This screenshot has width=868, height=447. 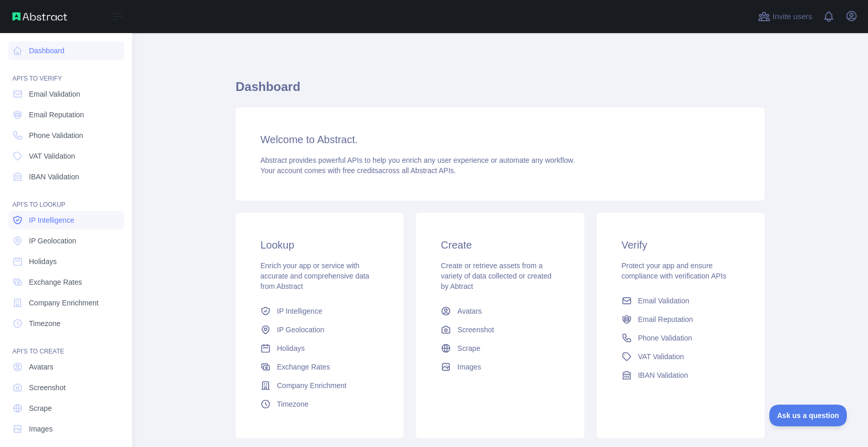 I want to click on div: API'S TO LOOKUP, so click(x=66, y=199).